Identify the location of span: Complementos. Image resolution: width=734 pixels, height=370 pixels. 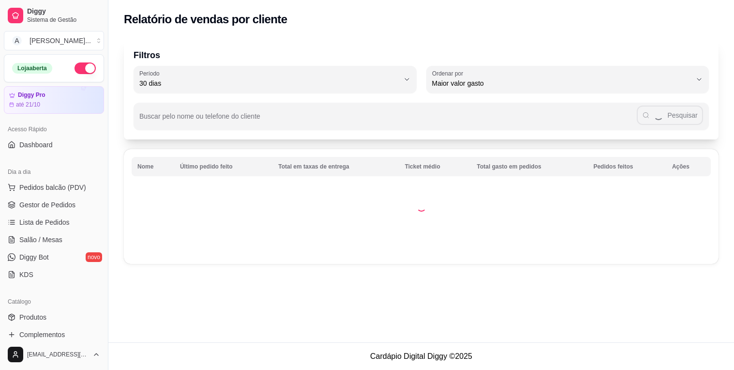
(42, 334).